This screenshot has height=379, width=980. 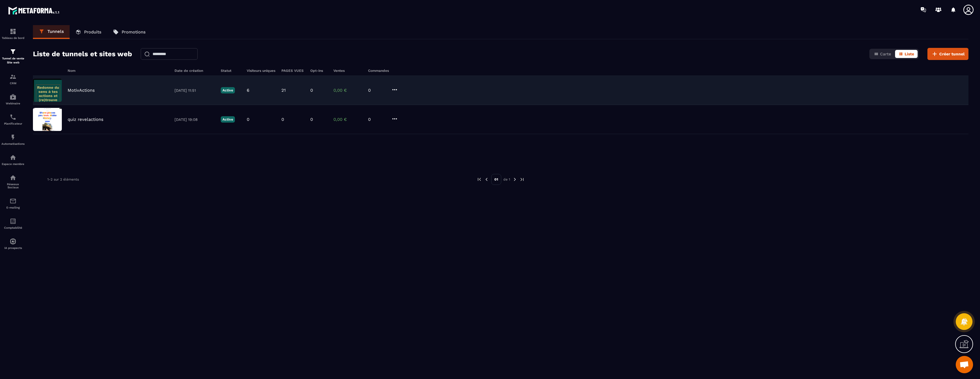 I want to click on img: logo, so click(x=34, y=10).